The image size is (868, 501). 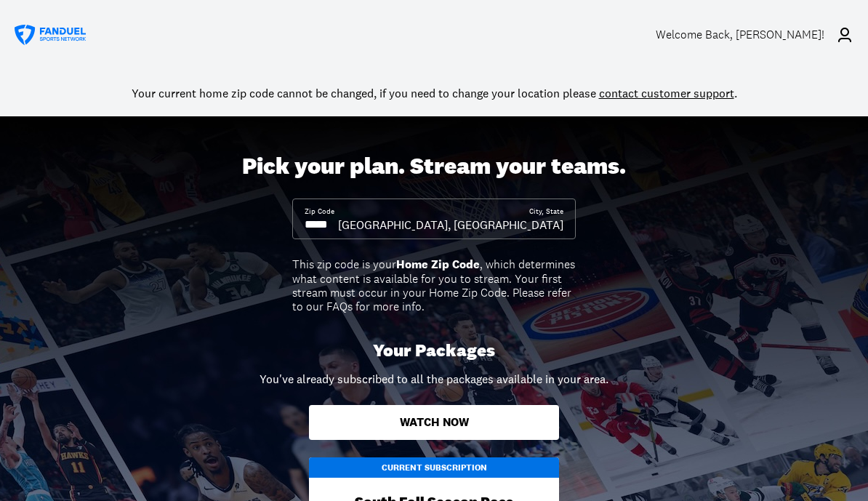 What do you see at coordinates (434, 467) in the screenshot?
I see `div: Current Subscription` at bounding box center [434, 467].